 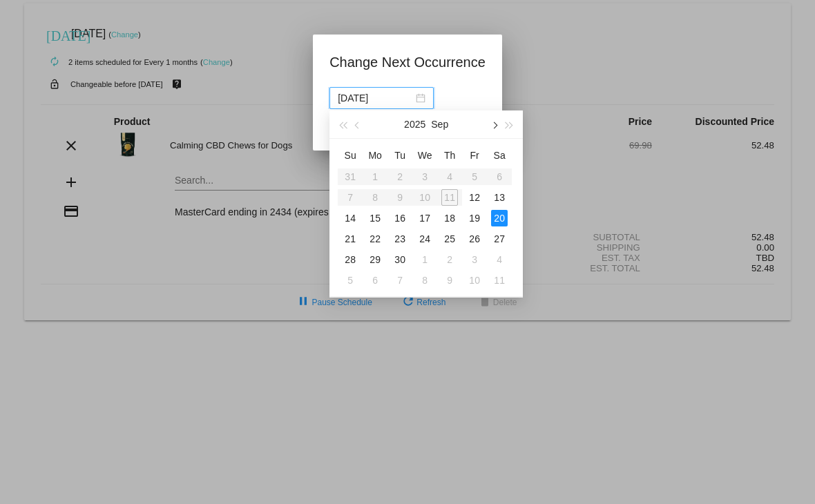 What do you see at coordinates (425, 218) in the screenshot?
I see `td: 9/17/2025` at bounding box center [425, 218].